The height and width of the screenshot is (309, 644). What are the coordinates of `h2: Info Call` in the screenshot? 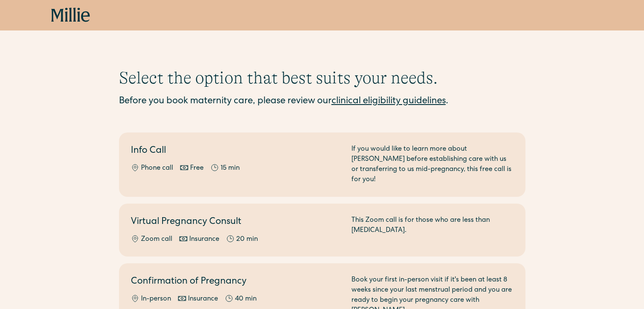 It's located at (236, 151).